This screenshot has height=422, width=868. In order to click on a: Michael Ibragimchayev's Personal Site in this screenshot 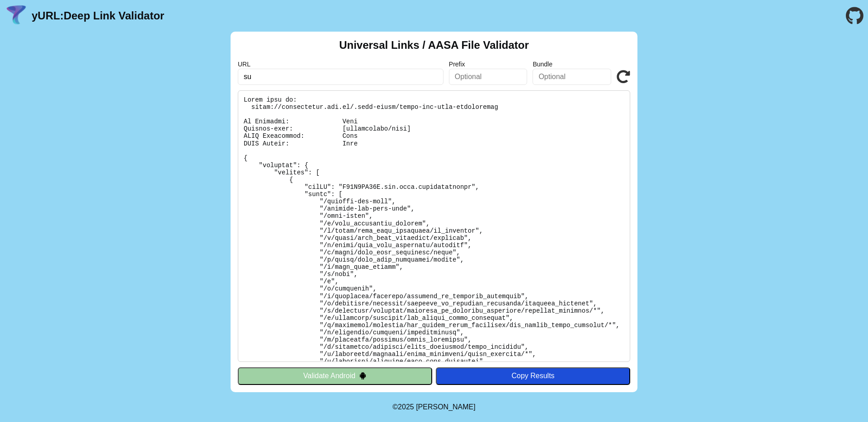, I will do `click(446, 406)`.